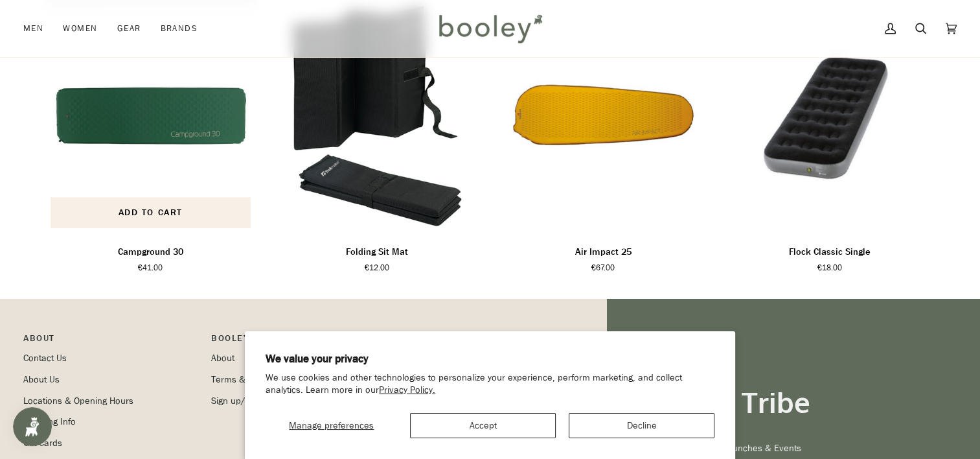 This screenshot has height=459, width=980. Describe the element at coordinates (377, 252) in the screenshot. I see `p: Folding Sit Mat` at that location.